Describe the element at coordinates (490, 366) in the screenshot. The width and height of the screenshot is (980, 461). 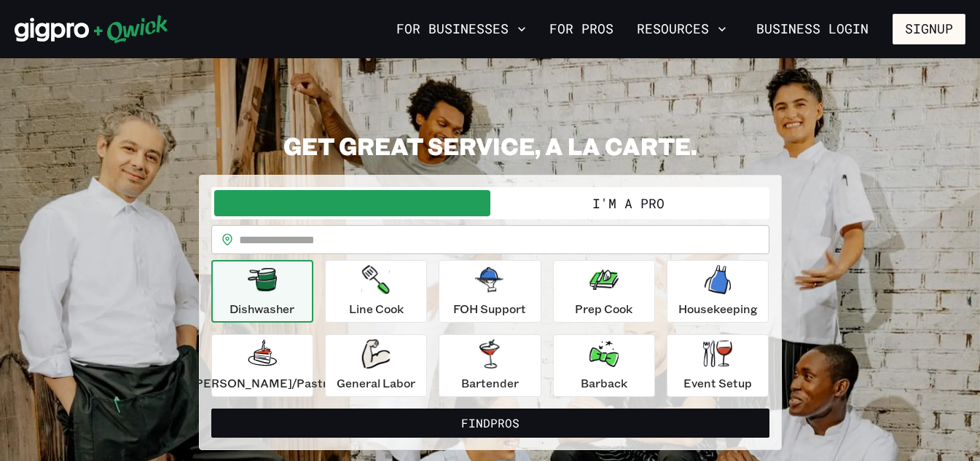
I see `button: Bartender` at that location.